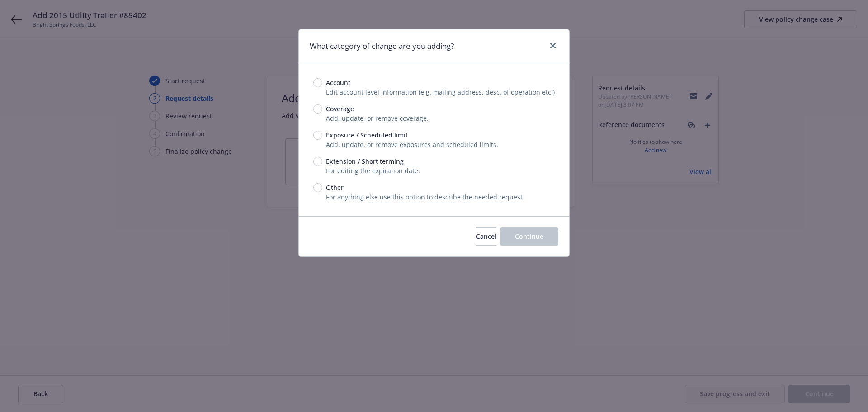 The height and width of the screenshot is (412, 868). What do you see at coordinates (553, 46) in the screenshot?
I see `a: close` at bounding box center [553, 46].